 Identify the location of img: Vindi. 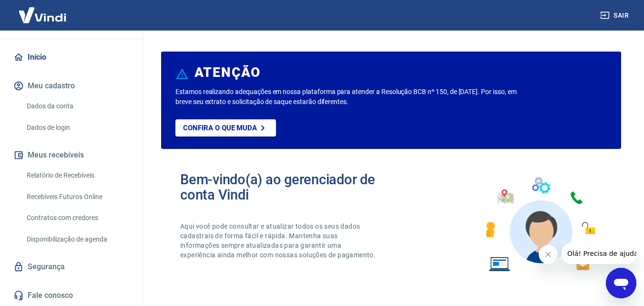
(43, 15).